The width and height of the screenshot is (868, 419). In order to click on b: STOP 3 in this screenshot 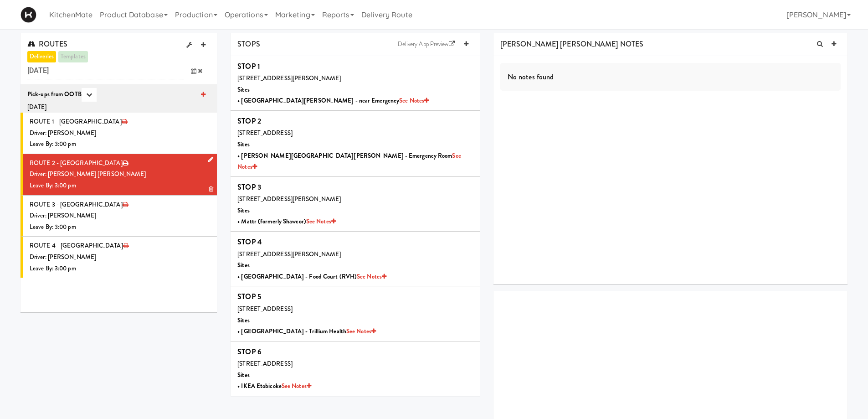, I will do `click(249, 187)`.